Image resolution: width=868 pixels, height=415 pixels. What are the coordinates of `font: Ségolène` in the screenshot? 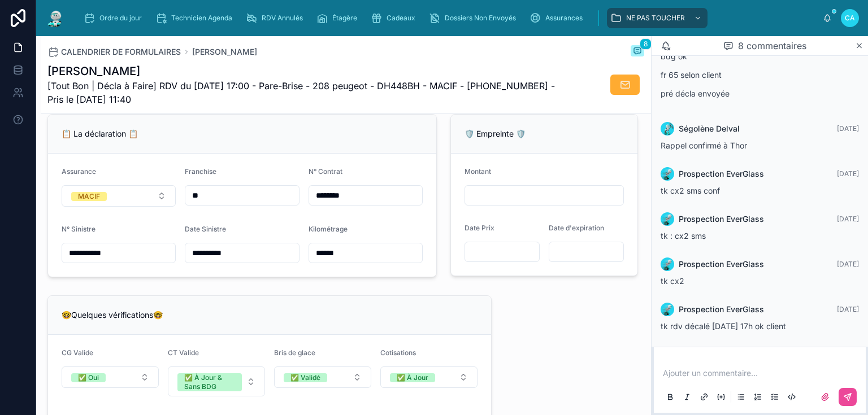 It's located at (697, 129).